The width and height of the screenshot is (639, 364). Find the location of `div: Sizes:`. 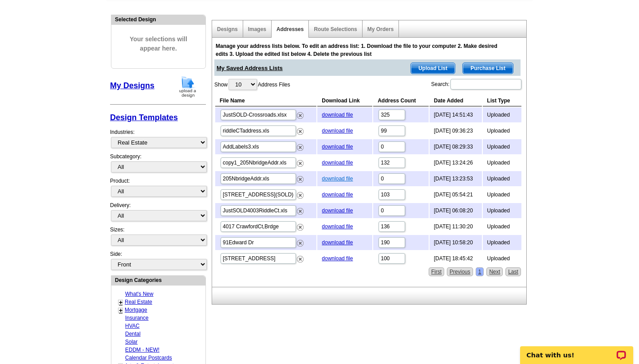

div: Sizes: is located at coordinates (158, 237).